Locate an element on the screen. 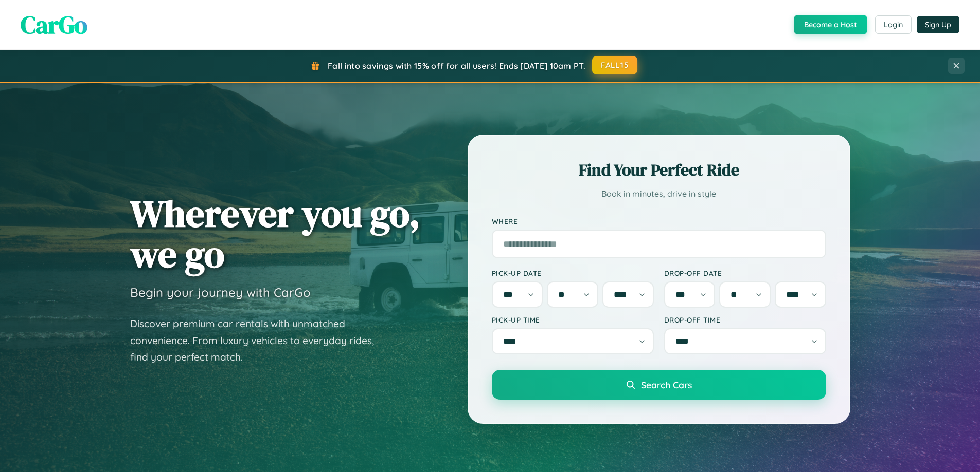  label: Pick-up Time is located at coordinates (573, 320).